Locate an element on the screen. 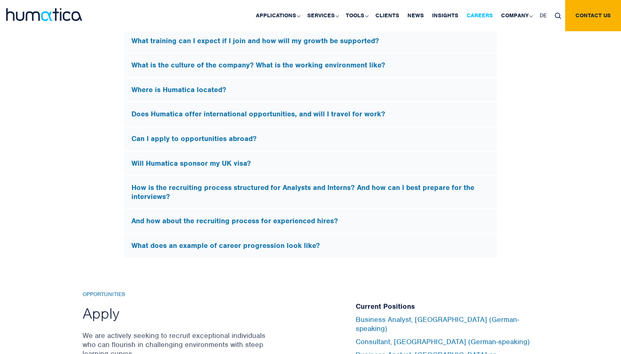 The width and height of the screenshot is (621, 354). h5: How is the recruiting process structured for Analysts and Interns? And how can I best prepare for... is located at coordinates (310, 192).